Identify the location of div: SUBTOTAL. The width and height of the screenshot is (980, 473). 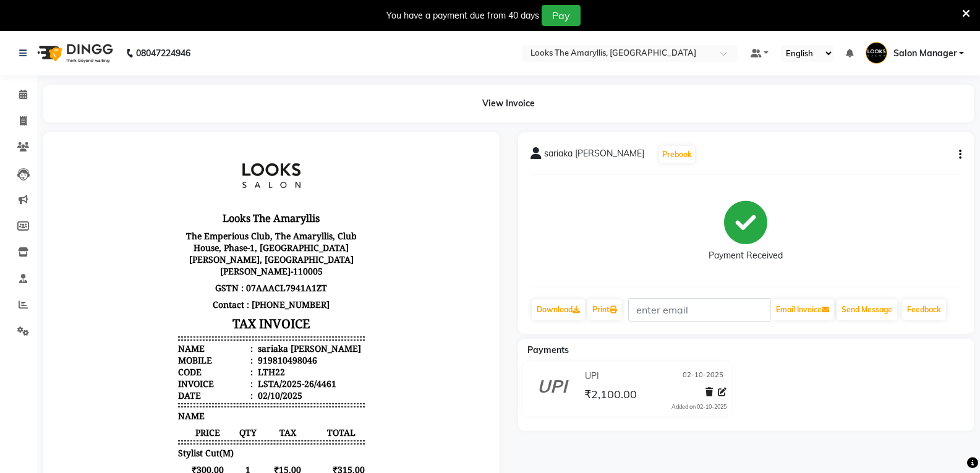
(144, 404).